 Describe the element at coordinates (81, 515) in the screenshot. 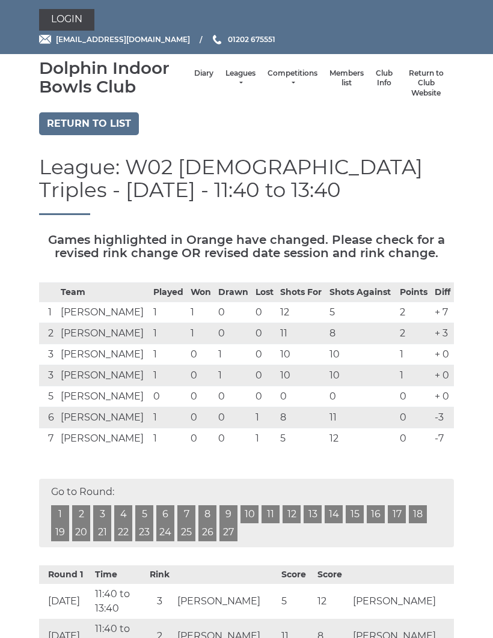

I see `a: 2` at that location.